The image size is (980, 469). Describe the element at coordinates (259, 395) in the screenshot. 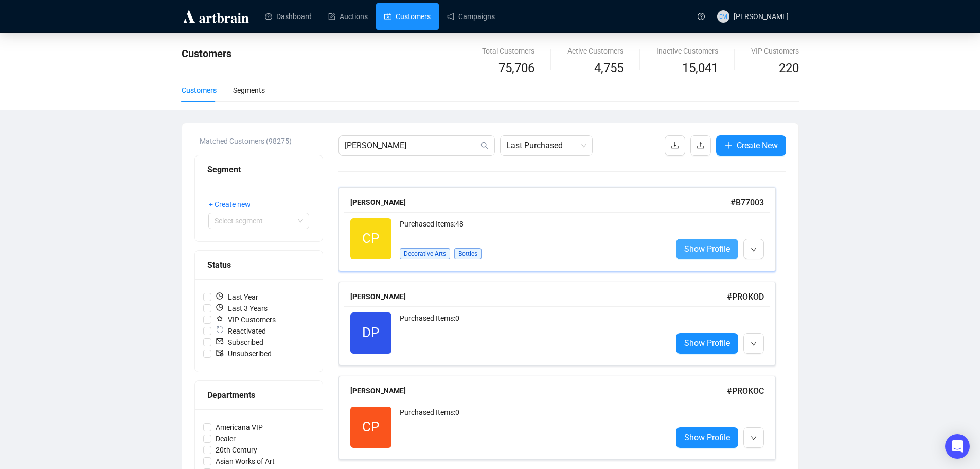

I see `div: Departments` at that location.